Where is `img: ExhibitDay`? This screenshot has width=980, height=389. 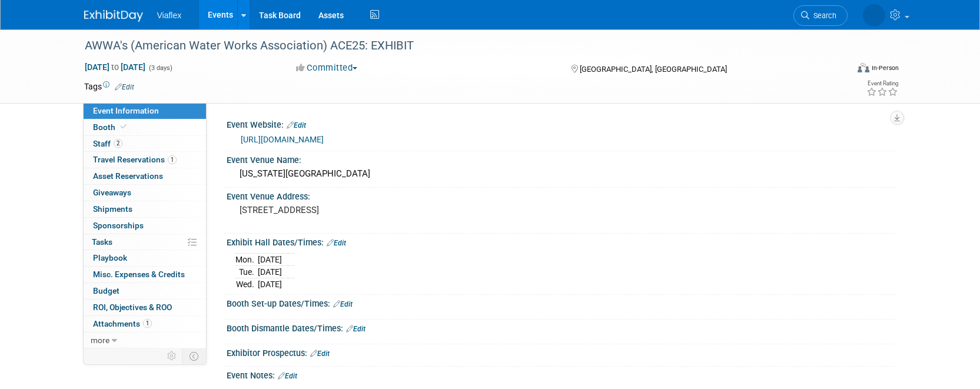 img: ExhibitDay is located at coordinates (114, 16).